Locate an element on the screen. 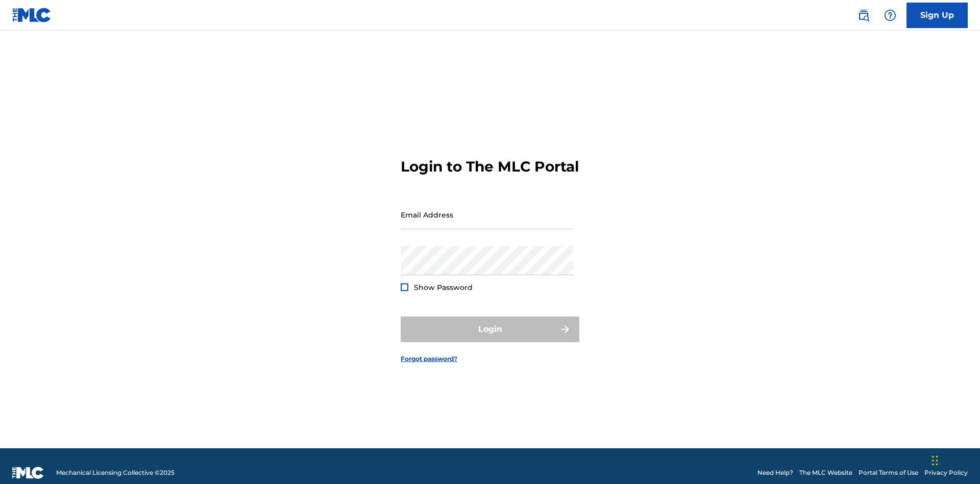 The width and height of the screenshot is (980, 484). a: Privacy Policy is located at coordinates (946, 472).